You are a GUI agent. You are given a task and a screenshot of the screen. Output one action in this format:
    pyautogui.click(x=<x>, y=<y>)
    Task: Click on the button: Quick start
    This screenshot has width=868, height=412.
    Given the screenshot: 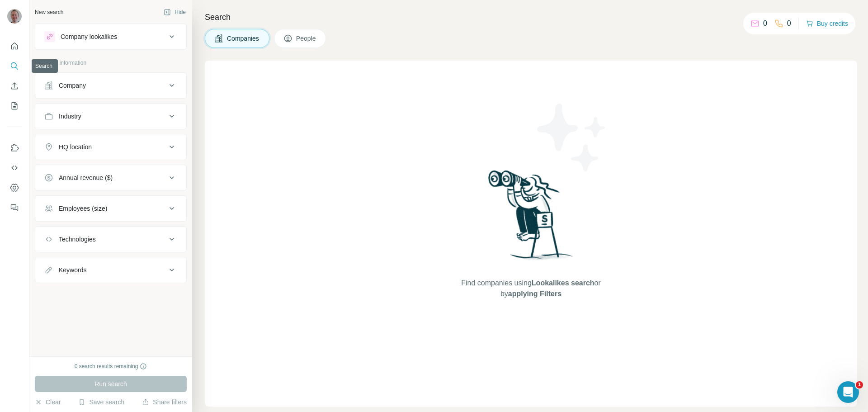 What is the action you would take?
    pyautogui.click(x=14, y=46)
    